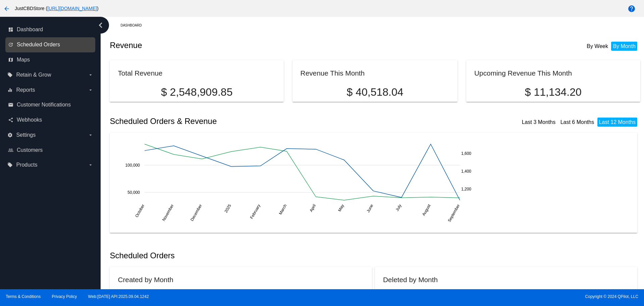 The width and height of the screenshot is (644, 306). Describe the element at coordinates (38, 45) in the screenshot. I see `span: Scheduled Orders` at that location.